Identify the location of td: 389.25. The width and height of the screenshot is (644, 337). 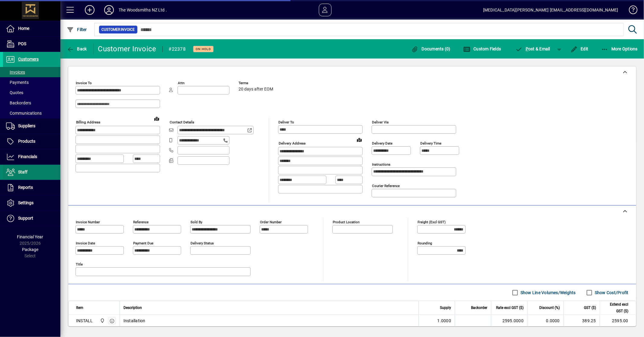
(582, 321).